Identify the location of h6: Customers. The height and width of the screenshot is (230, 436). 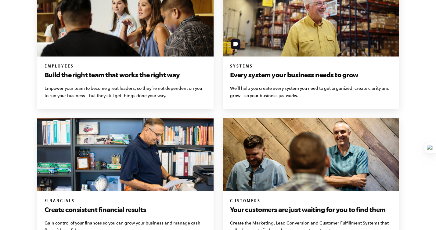
(311, 201).